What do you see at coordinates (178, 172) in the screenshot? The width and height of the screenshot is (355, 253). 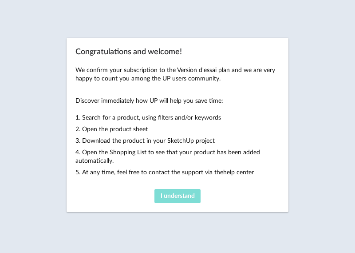 I see `p: 5. At any time, feel free to contact the support via the` at bounding box center [178, 172].